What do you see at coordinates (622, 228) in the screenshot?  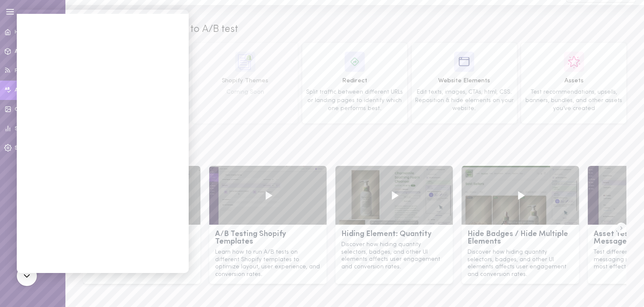 I see `button: Scroll right` at bounding box center [622, 228].